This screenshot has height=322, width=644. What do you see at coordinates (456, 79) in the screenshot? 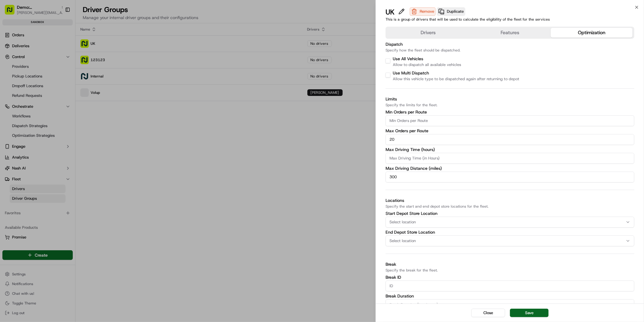
I see `p: Allow this vehicle type to be dispatched again after returning to depot` at bounding box center [456, 79].